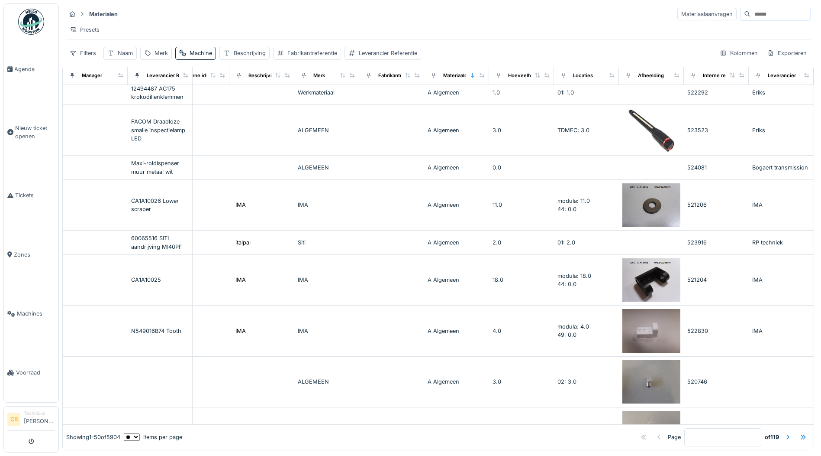  What do you see at coordinates (14, 419) in the screenshot?
I see `li: CB` at bounding box center [14, 419].